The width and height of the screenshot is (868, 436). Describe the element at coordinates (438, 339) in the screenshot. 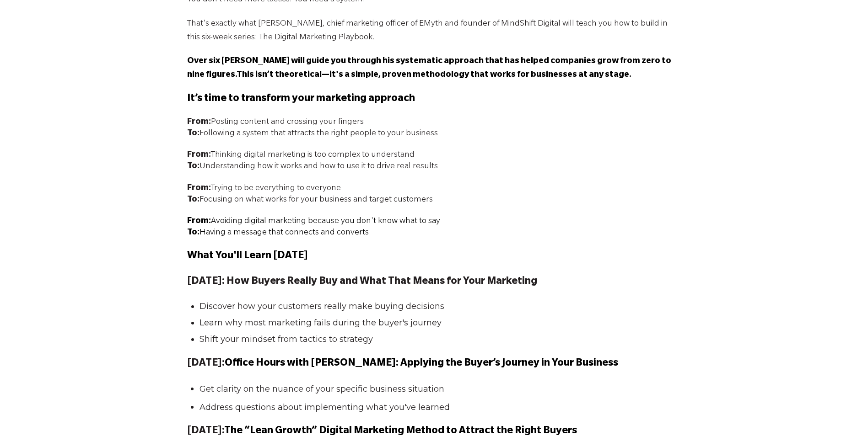

I see `li: Shift your mindset from tactics to strategy` at that location.